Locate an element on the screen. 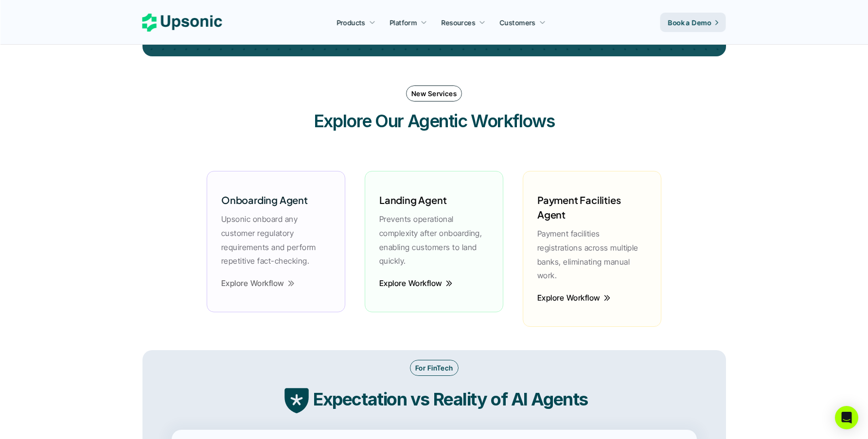 This screenshot has width=868, height=439. h6: Payment Facilities Agent is located at coordinates (592, 208).